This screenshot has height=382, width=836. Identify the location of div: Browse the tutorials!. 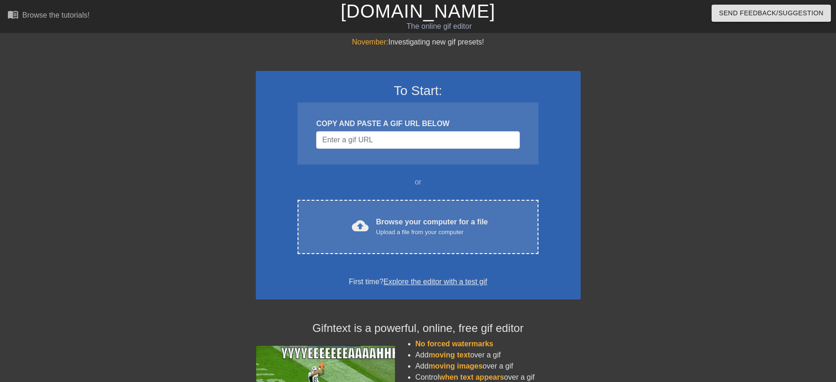
(56, 15).